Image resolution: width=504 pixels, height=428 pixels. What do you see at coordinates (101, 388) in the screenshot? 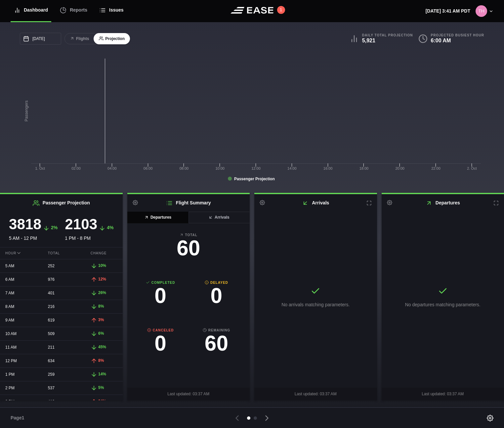
I see `span: 5%` at bounding box center [101, 388].